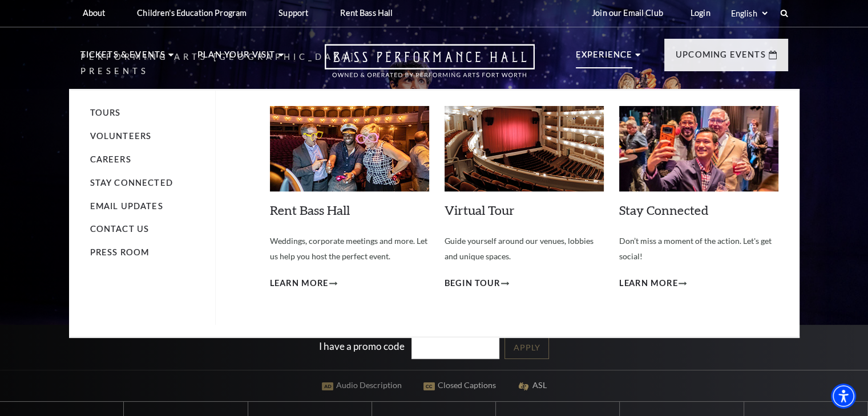 This screenshot has width=868, height=416. What do you see at coordinates (94, 13) in the screenshot?
I see `p: About` at bounding box center [94, 13].